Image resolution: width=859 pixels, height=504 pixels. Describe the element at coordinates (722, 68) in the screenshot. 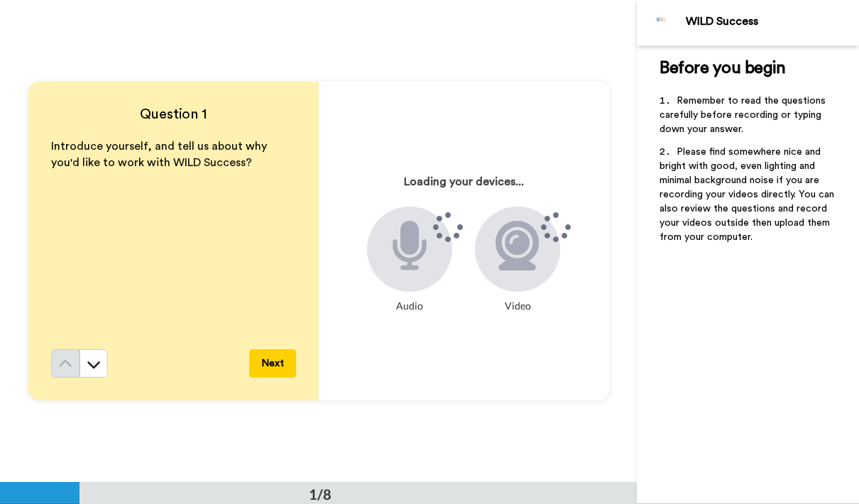

I see `span: Before you begin` at that location.